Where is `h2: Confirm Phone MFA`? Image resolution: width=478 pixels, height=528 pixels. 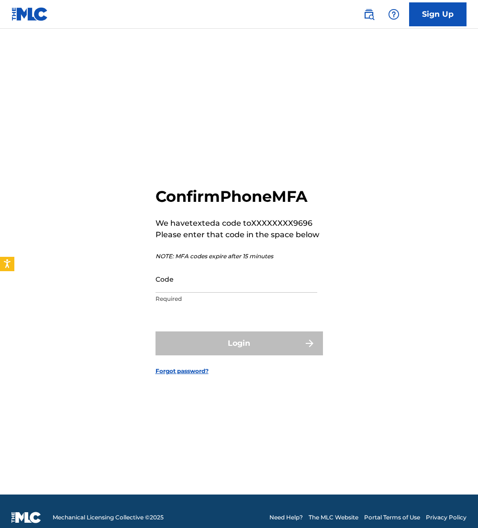
h2: Confirm Phone MFA is located at coordinates (237, 197).